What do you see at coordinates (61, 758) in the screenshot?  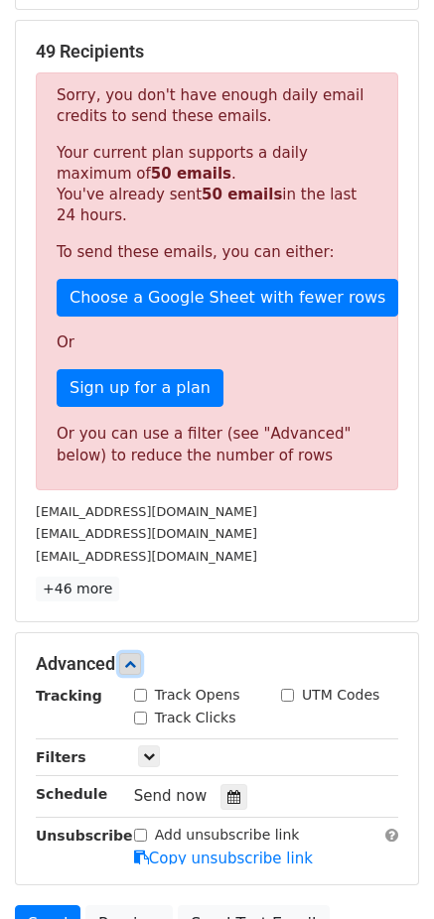 I see `strong: Filters` at bounding box center [61, 758].